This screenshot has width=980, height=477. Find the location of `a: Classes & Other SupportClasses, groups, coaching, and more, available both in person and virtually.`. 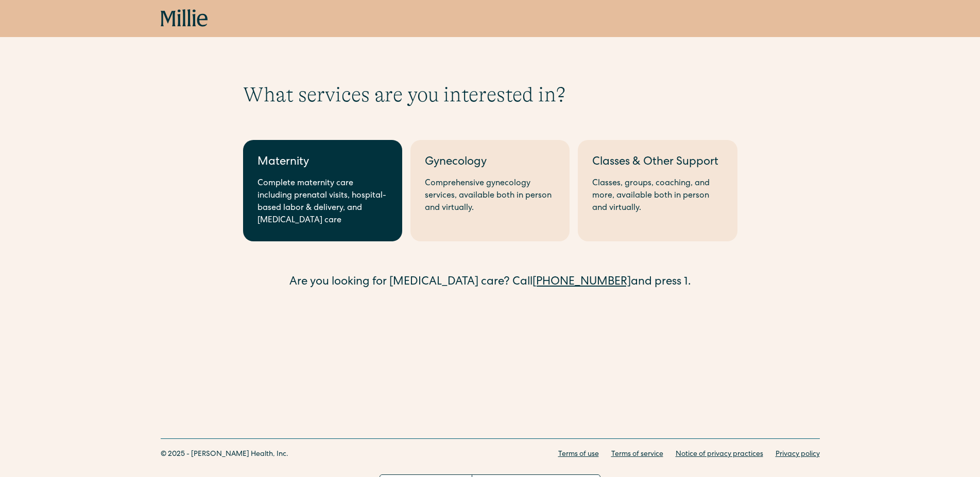

a: Classes & Other SupportClasses, groups, coaching, and more, available both in person and virtually. is located at coordinates (657, 190).